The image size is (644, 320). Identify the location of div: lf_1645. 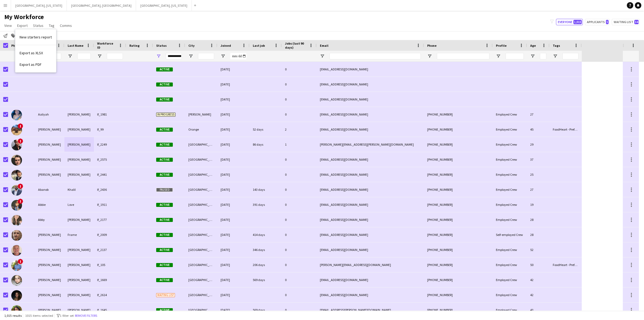
(110, 310).